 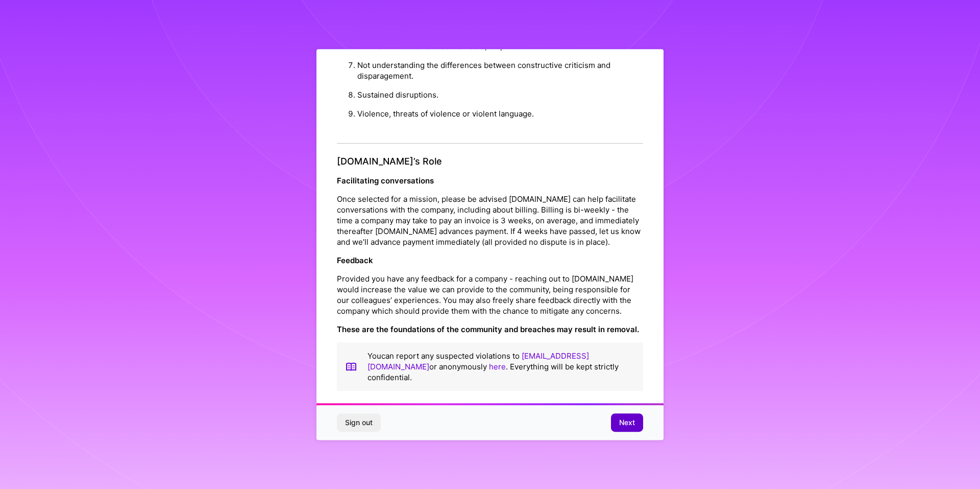 I want to click on span: Next, so click(x=627, y=422).